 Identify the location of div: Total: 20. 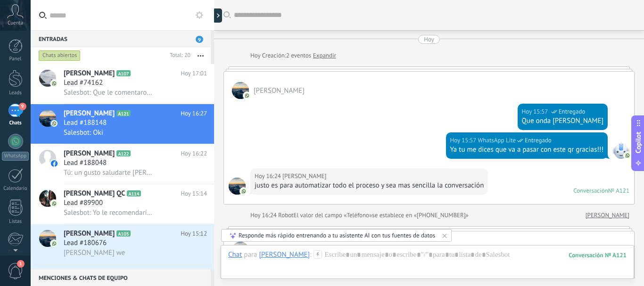
(178, 55).